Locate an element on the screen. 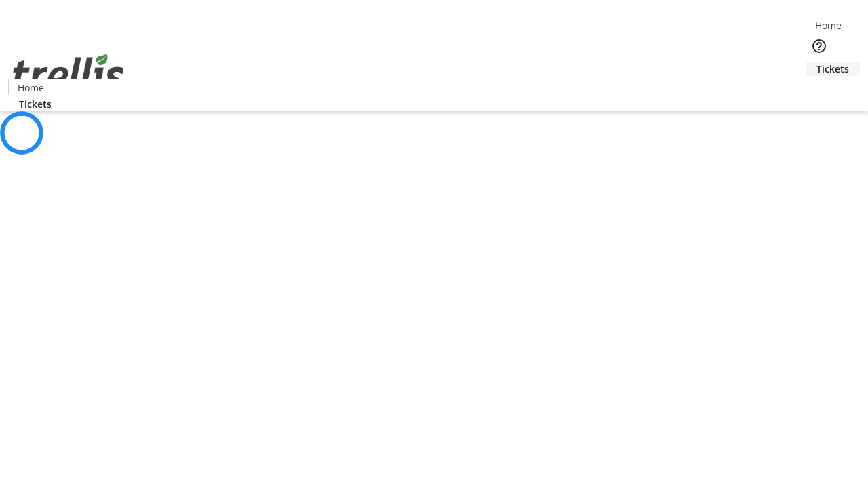 Image resolution: width=868 pixels, height=488 pixels. button: Cart is located at coordinates (819, 90).